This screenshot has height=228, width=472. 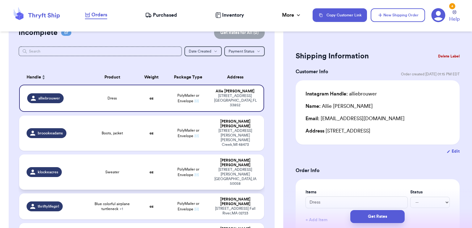 I want to click on button: Edit, so click(x=453, y=151).